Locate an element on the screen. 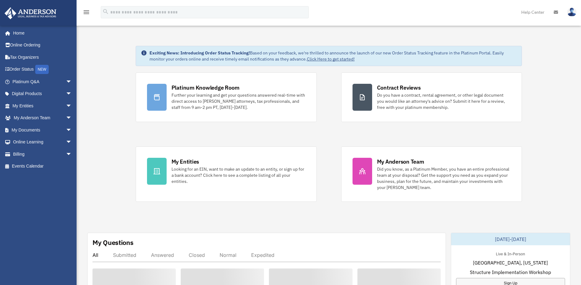 The width and height of the screenshot is (581, 285). a: Online Learningarrow_drop_down is located at coordinates (43, 142).